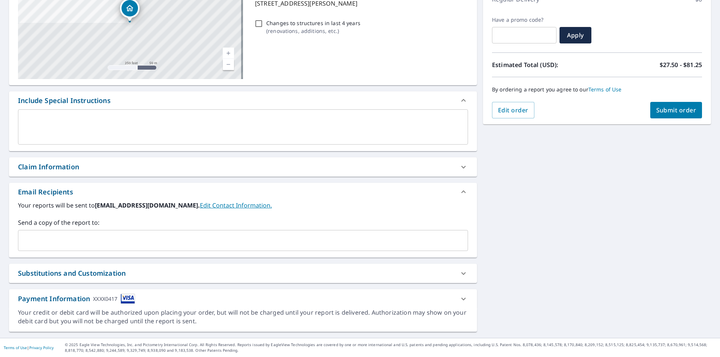 Image resolution: width=720 pixels, height=357 pixels. Describe the element at coordinates (513, 110) in the screenshot. I see `button: Edit order` at that location.